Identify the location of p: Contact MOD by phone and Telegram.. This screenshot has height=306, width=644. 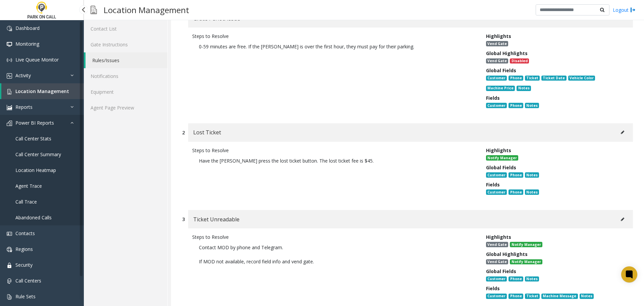
(334, 247).